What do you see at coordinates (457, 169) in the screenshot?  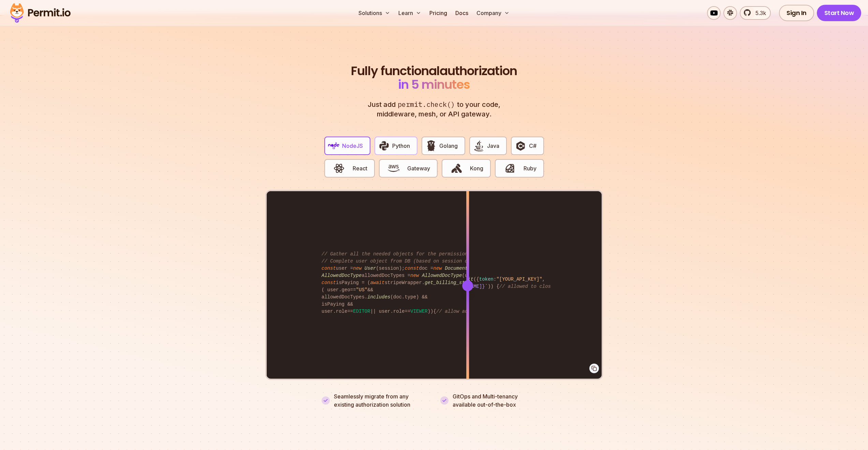 I see `img: Kong` at bounding box center [457, 169].